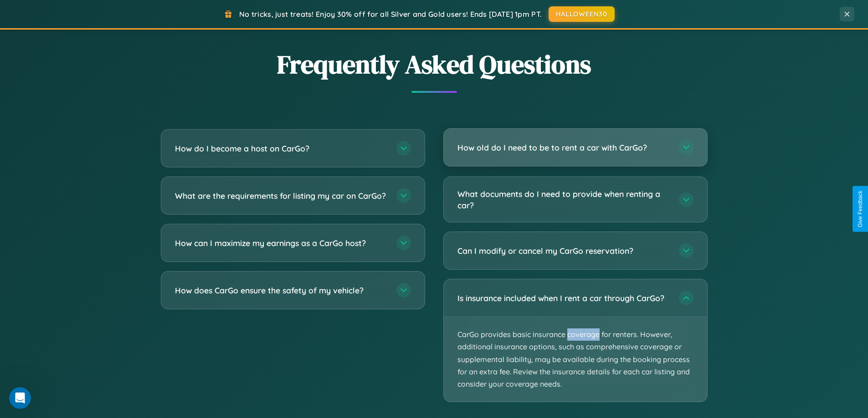  What do you see at coordinates (563, 298) in the screenshot?
I see `h3: Is insurance included when I rent a car through CarGo?` at bounding box center [563, 298].